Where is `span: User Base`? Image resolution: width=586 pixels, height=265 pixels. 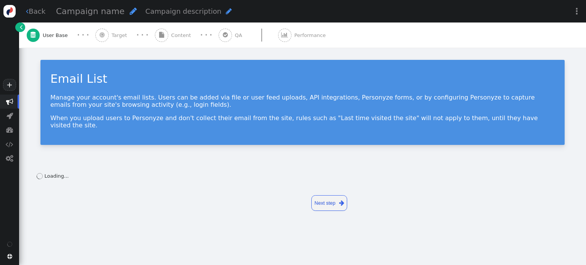 span: User Base is located at coordinates (56, 35).